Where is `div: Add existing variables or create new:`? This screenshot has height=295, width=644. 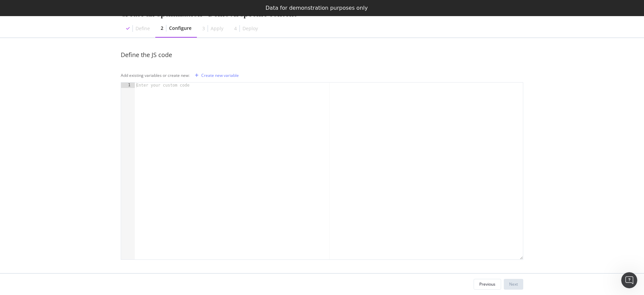 div: Add existing variables or create new: is located at coordinates (155, 75).